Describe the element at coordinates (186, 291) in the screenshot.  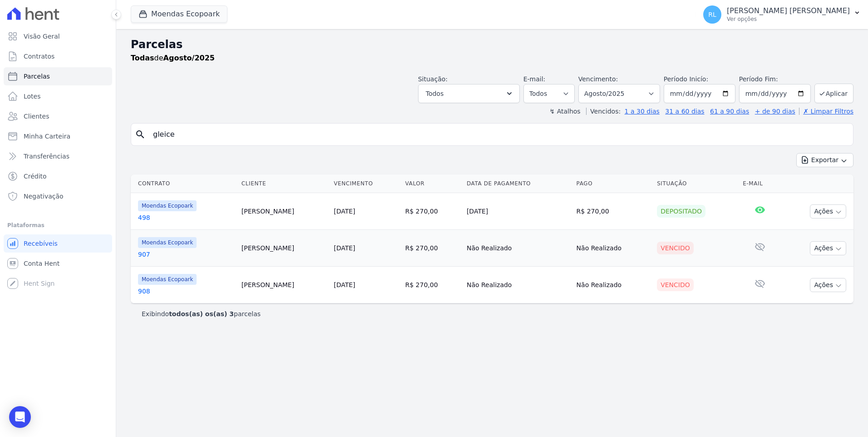
I see `a: 908` at that location.